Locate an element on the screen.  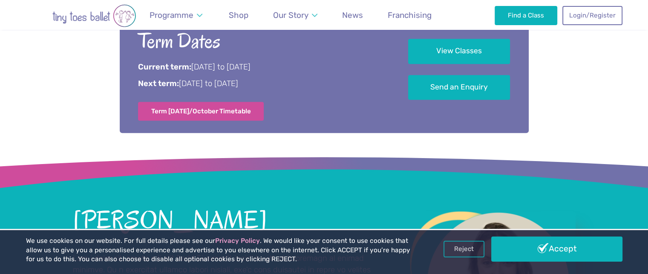
a: Franchising is located at coordinates (410, 15).